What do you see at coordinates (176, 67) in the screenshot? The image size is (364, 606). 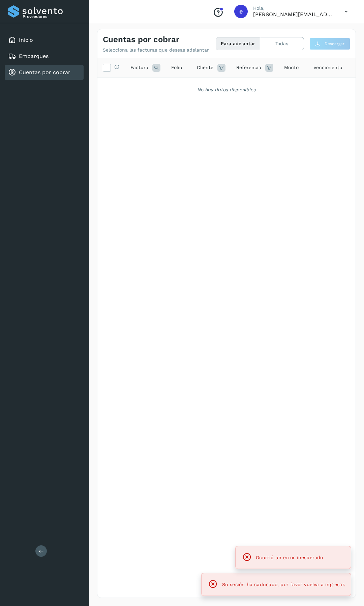 I see `span: Folio` at bounding box center [176, 67].